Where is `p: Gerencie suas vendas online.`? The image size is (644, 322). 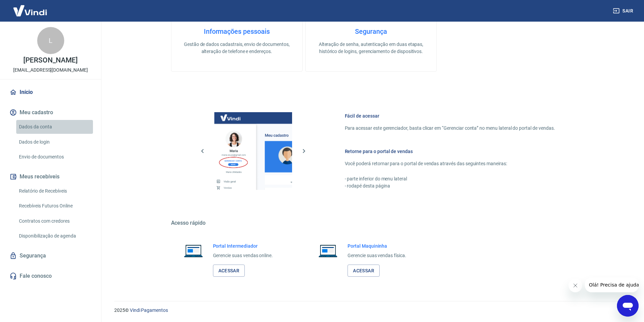 p: Gerencie suas vendas online. is located at coordinates (243, 256).